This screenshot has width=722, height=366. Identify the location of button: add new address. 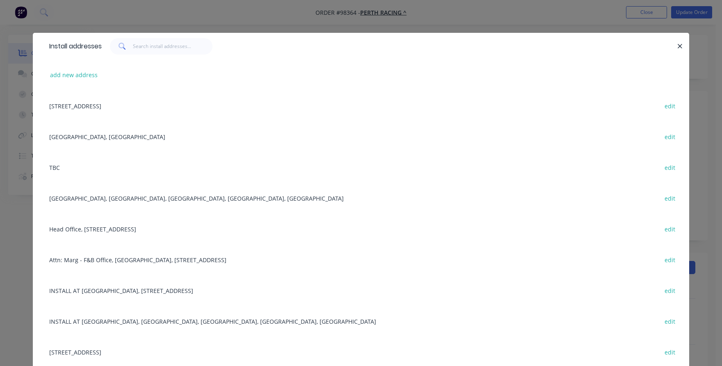
(74, 75).